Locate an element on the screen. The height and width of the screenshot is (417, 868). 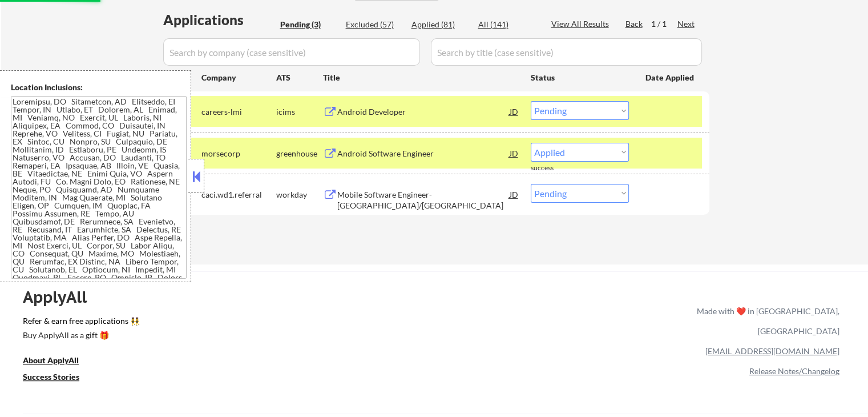
a: About ApplyAll is located at coordinates (59, 361).